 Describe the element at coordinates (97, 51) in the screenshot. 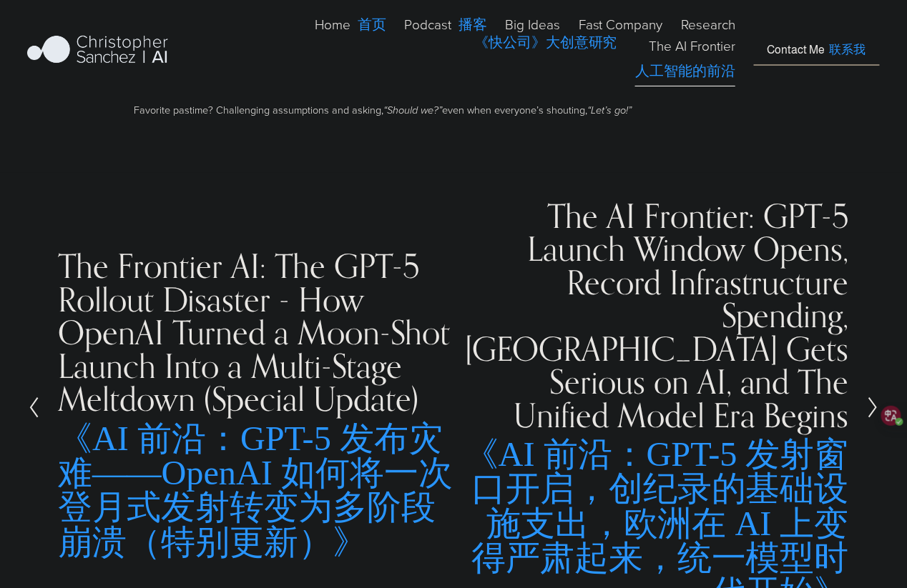

I see `img: Christopher Sanchez | AI` at that location.